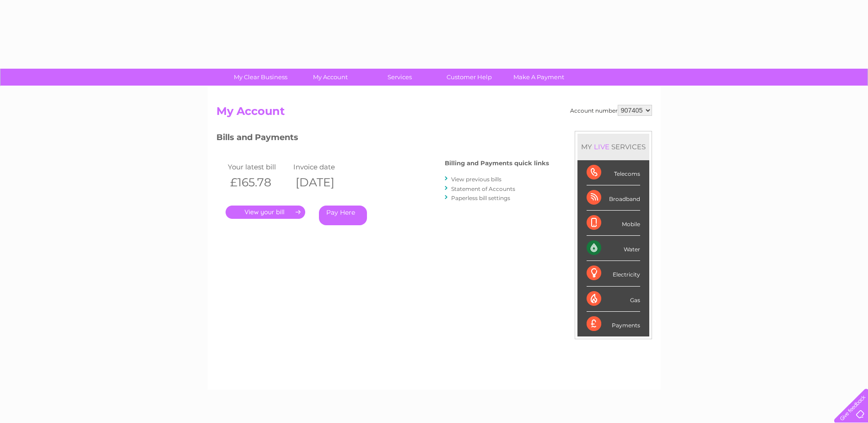 Image resolution: width=868 pixels, height=423 pixels. Describe the element at coordinates (399, 77) in the screenshot. I see `a: Services` at that location.